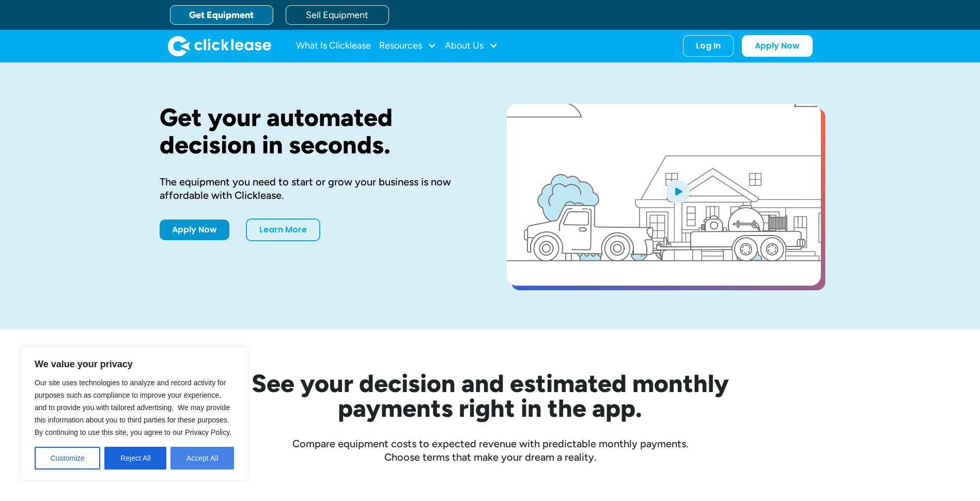  Describe the element at coordinates (202, 458) in the screenshot. I see `button: Accept All` at that location.